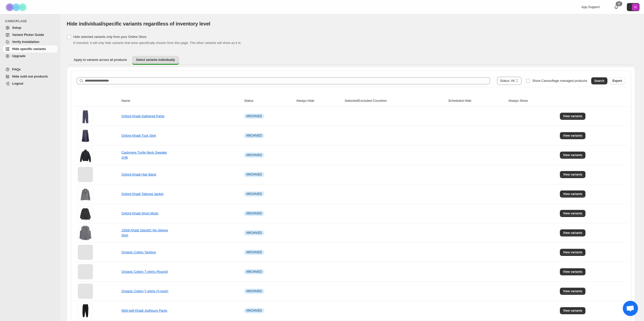 The width and height of the screenshot is (644, 321). What do you see at coordinates (31, 22) in the screenshot?
I see `span: CAMOUFLAGE` at bounding box center [31, 22].